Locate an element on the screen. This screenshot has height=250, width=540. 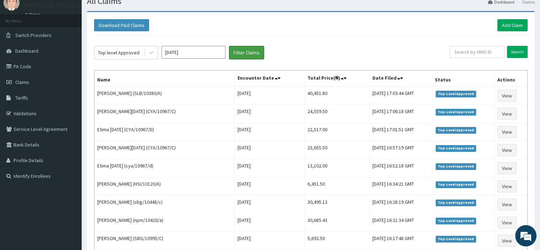
p: SHEPHERD SPECIALIST HOSPITAL is located at coordinates (71, 5).